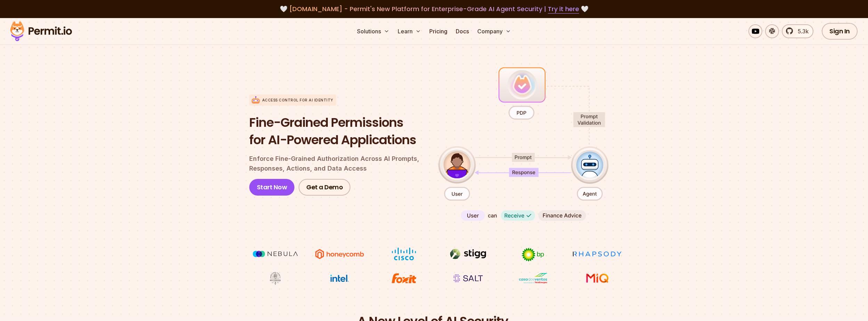 The height and width of the screenshot is (321, 868). I want to click on img: Nebula, so click(275, 254).